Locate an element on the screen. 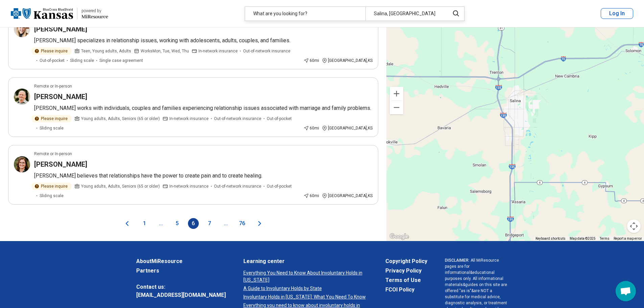  a: Terms of Use is located at coordinates (406, 280).